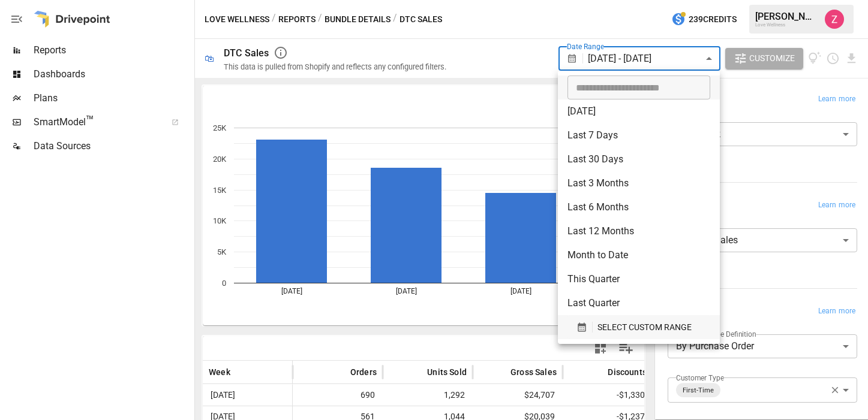 The height and width of the screenshot is (420, 868). Describe the element at coordinates (644, 327) in the screenshot. I see `span: SELECT CUSTOM RANGE` at that location.